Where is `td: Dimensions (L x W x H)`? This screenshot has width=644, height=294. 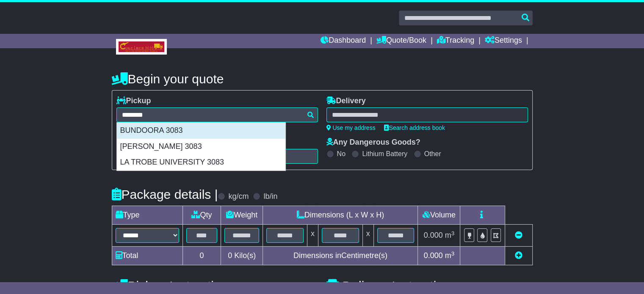
td: Dimensions (L x W x H) is located at coordinates (340, 215).